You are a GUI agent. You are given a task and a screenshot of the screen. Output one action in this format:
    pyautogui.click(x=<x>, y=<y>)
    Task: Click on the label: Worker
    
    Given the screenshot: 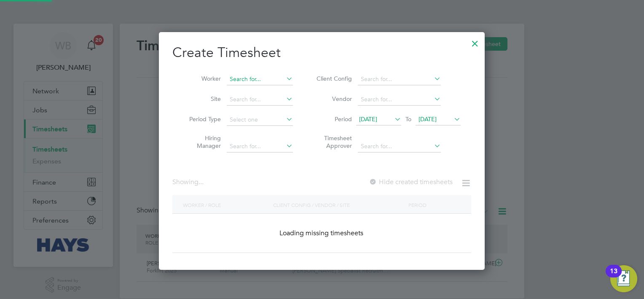 What is the action you would take?
    pyautogui.click(x=202, y=78)
    